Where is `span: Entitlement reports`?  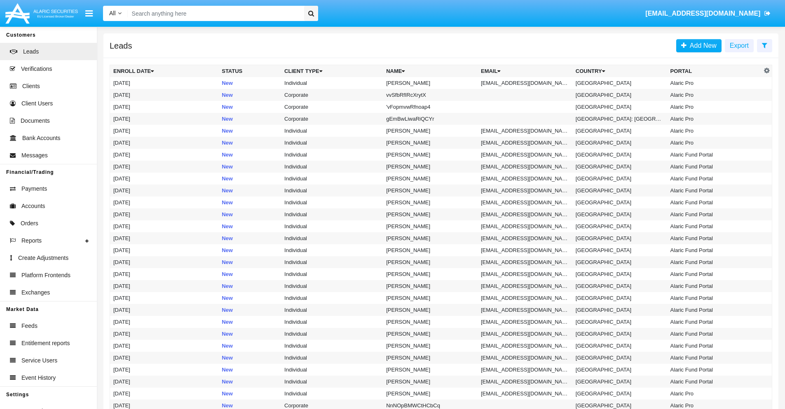 span: Entitlement reports is located at coordinates (46, 343).